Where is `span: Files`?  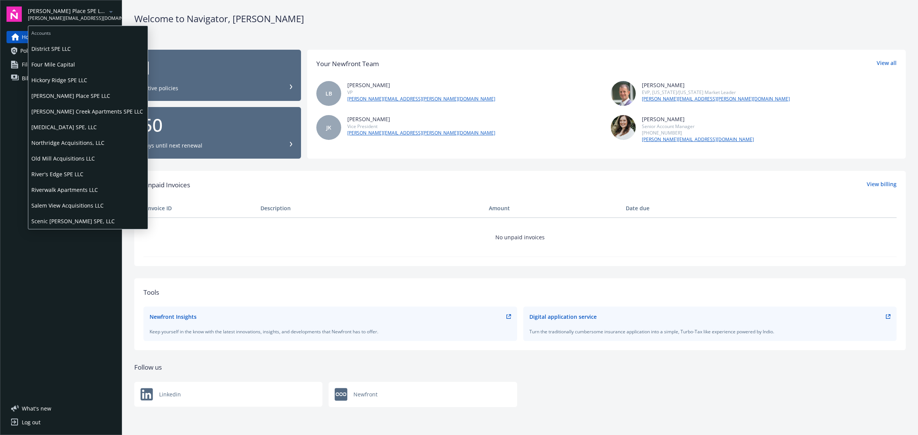 span: Files is located at coordinates (28, 65).